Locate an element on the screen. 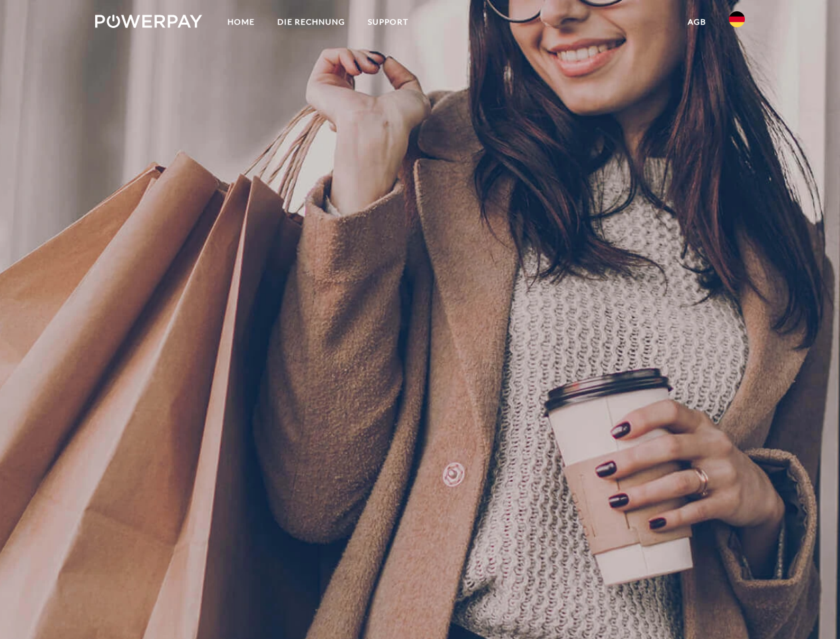  a: agb is located at coordinates (697, 22).